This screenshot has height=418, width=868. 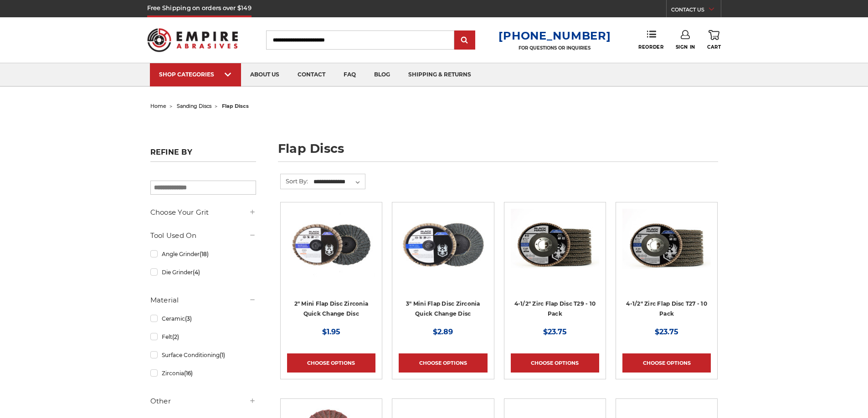 I want to click on a: Black Hawk 4-1/2" x 7/8" Flap Disc Type 27 - 10 Pack, so click(x=666, y=267).